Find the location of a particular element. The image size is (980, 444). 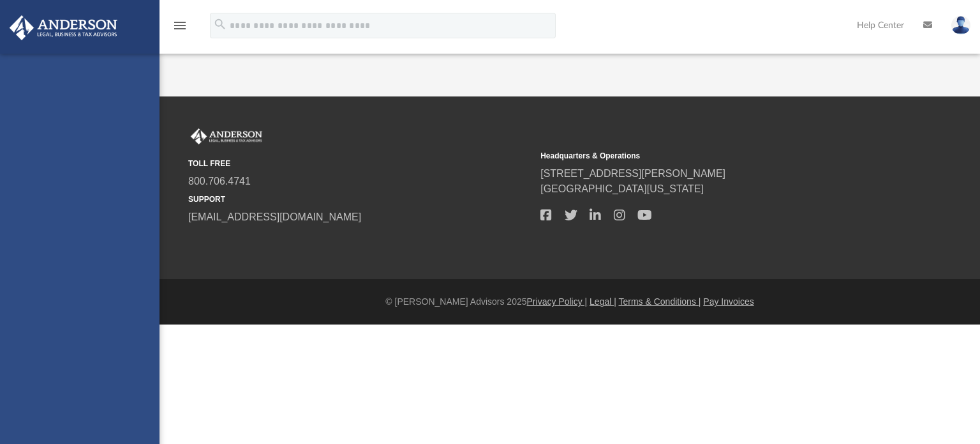

a: Terms & Conditions | is located at coordinates (659, 302).